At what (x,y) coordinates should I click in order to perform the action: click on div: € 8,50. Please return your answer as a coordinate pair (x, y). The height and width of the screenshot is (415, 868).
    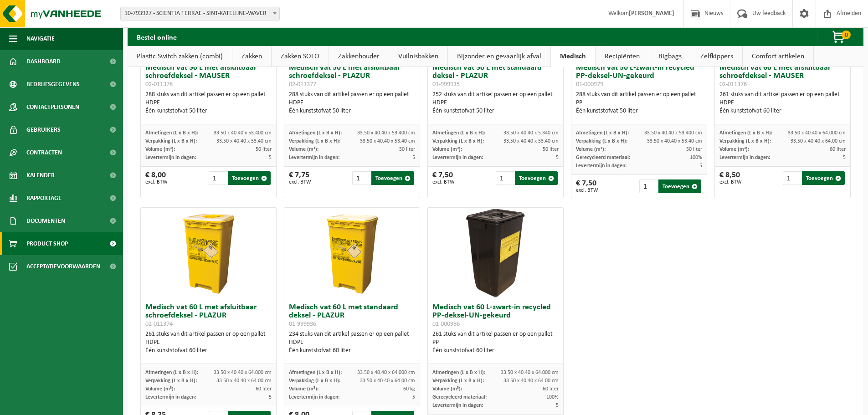
    Looking at the image, I should click on (731, 178).